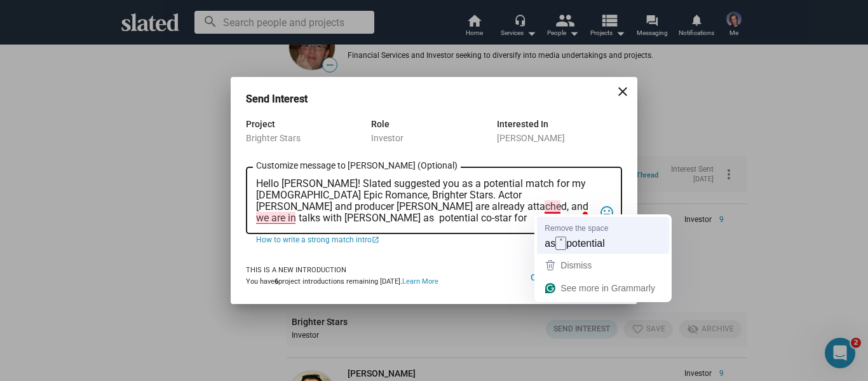  I want to click on strong: This is a new introduction, so click(296, 270).